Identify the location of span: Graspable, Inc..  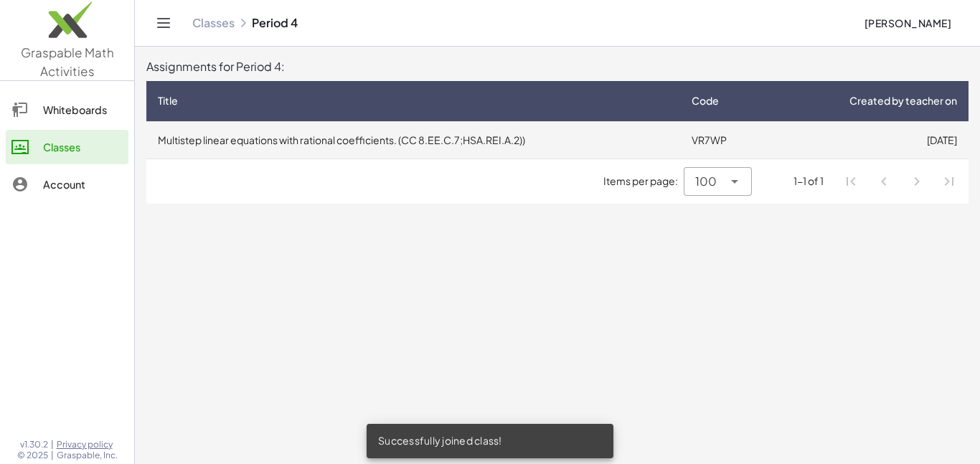
(87, 456).